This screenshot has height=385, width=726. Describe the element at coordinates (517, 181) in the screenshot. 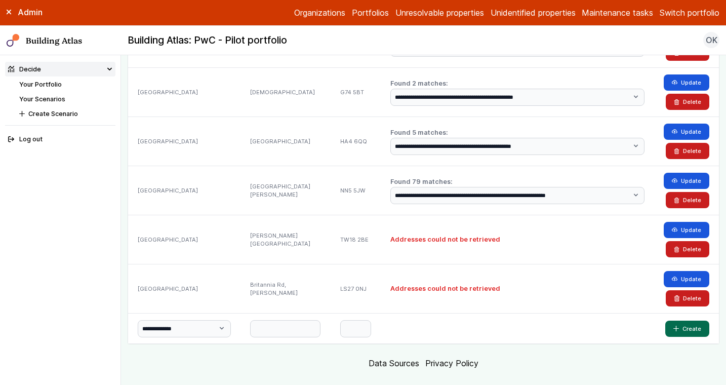

I see `h2: Found 79 matches:` at that location.